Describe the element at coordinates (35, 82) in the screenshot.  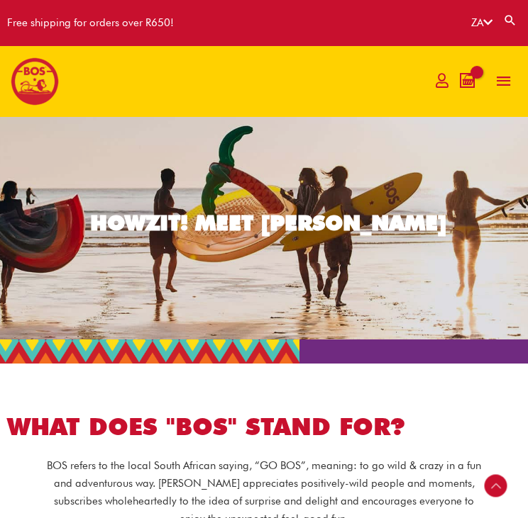
I see `img: BOS logo finals-200px` at that location.